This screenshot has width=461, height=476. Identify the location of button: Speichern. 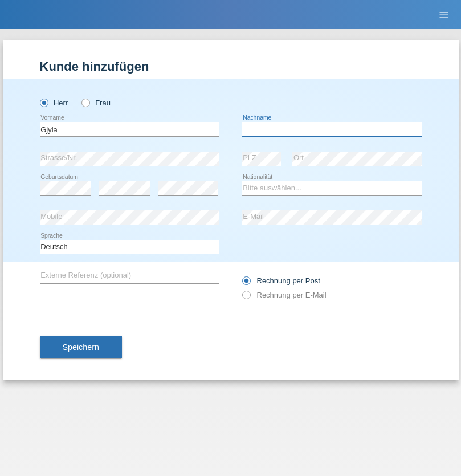
(81, 348).